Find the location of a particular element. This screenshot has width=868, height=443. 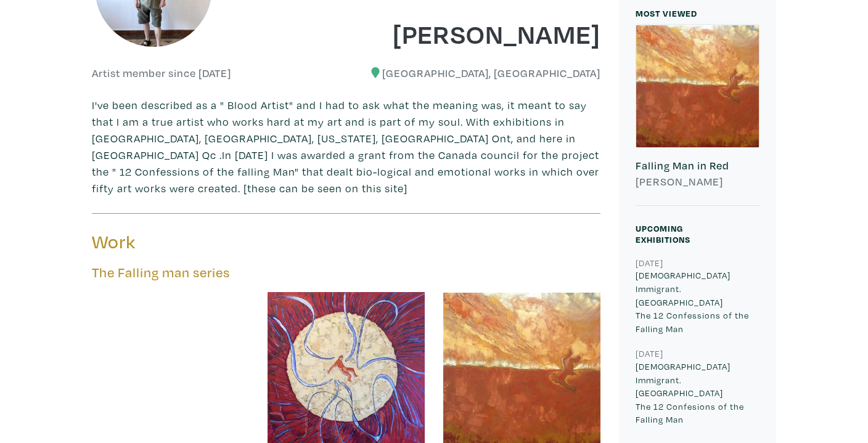

h5: The Falling man series is located at coordinates (346, 272).